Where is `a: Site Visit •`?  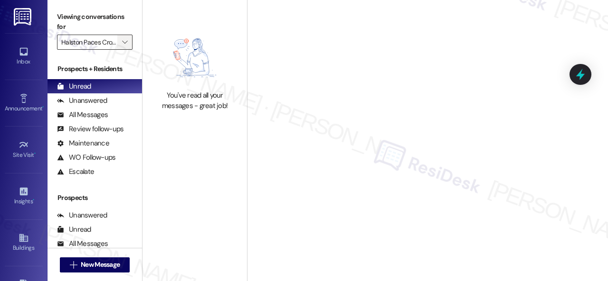
a: Site Visit • is located at coordinates (24, 150).